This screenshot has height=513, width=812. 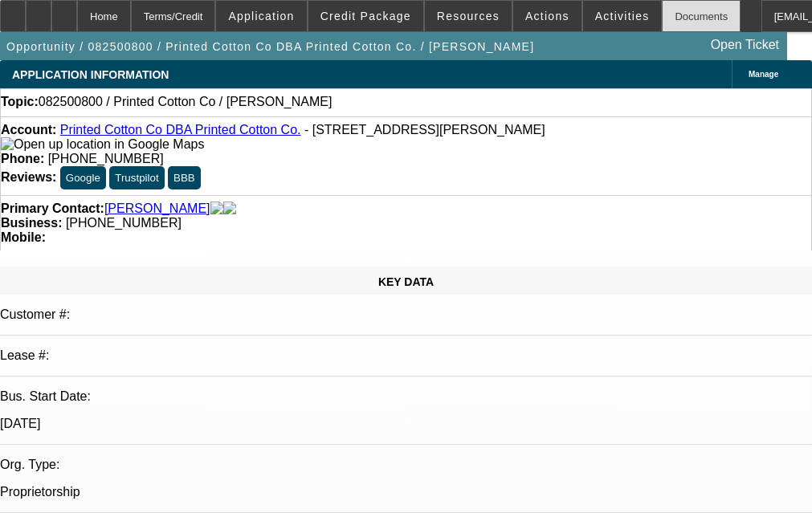 I want to click on span: APPLICATION INFORMATION, so click(x=90, y=74).